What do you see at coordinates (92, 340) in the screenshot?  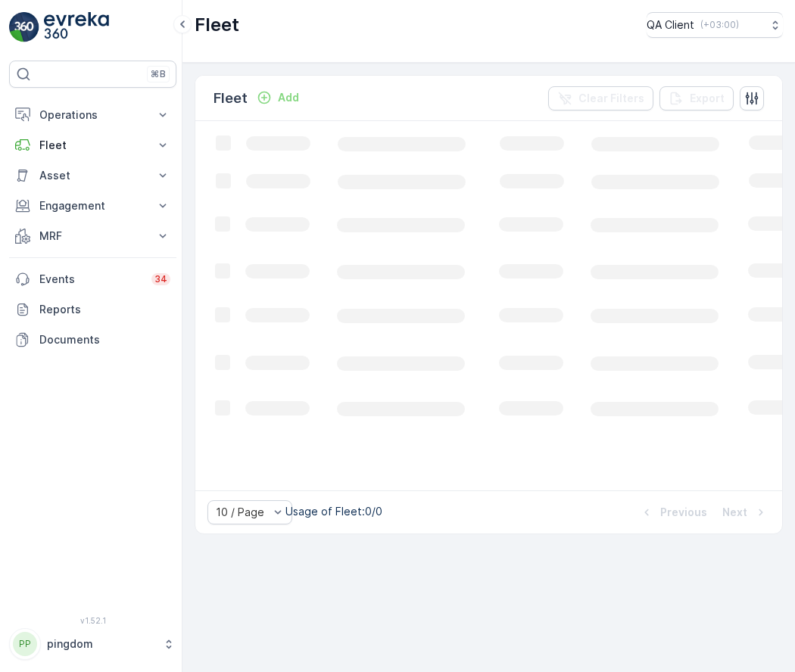 I see `a: Documents` at bounding box center [92, 340].